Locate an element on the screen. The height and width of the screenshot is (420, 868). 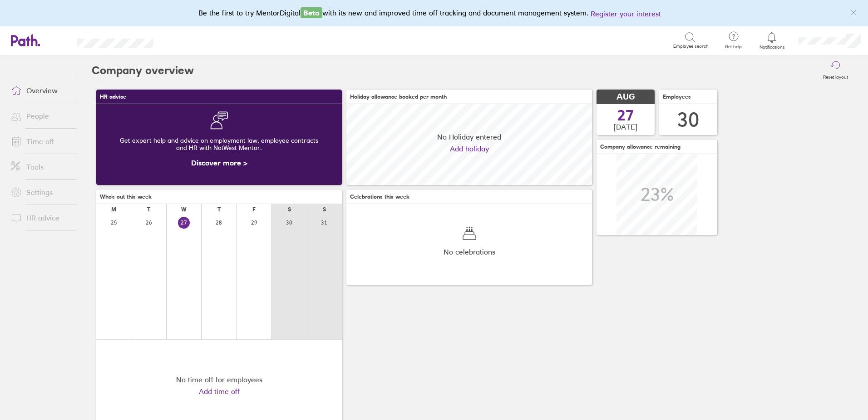
a: Settings is located at coordinates (40, 192).